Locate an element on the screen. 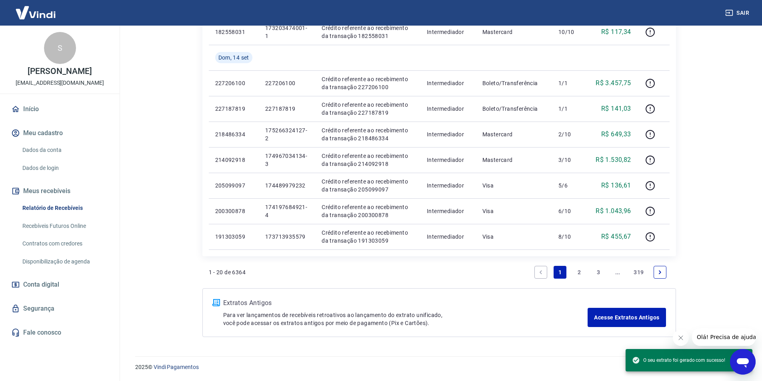  img: Vindi is located at coordinates (36, 12).